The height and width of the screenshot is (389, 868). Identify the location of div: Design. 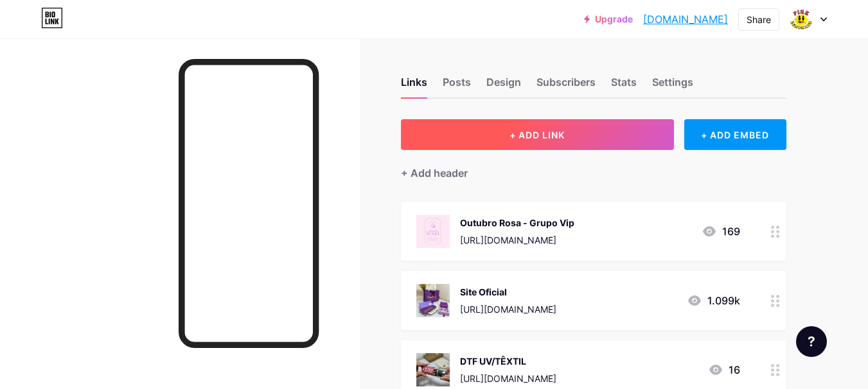
(503, 86).